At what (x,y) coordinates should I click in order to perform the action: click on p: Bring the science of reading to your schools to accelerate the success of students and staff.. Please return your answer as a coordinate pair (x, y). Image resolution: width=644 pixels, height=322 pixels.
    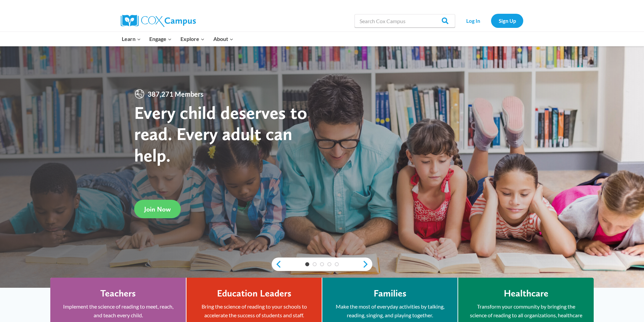
    Looking at the image, I should click on (254, 311).